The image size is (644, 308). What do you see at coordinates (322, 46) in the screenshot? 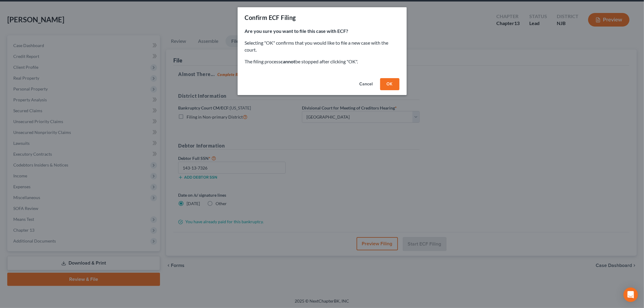
I see `p: Selecting "OK" confirms that you would like to file a new case with the court.` at bounding box center [322, 46].